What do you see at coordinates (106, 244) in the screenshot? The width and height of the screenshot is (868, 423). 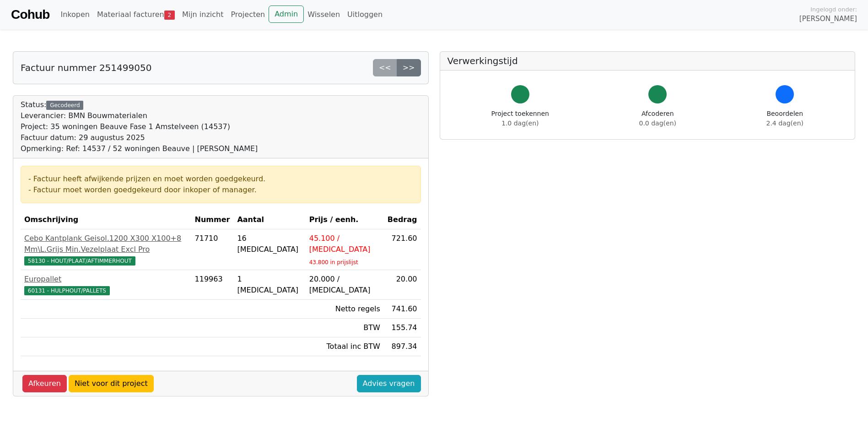 I see `div: Cebo Kantplank Geisol.1200 X300 X100+8 Mm\L.Grijs Min.Vezelplaat Excl Pro` at bounding box center [106, 244].